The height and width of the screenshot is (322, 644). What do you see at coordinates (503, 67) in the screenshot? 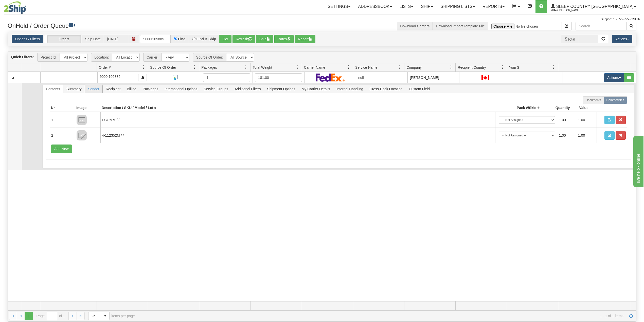
I see `a: Recipient Country filter column settings` at bounding box center [503, 67].